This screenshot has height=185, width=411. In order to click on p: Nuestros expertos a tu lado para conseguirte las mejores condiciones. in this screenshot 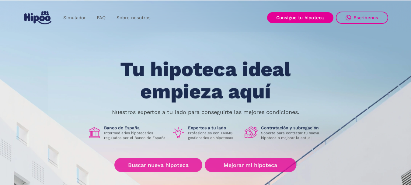, I will do `click(206, 112)`.